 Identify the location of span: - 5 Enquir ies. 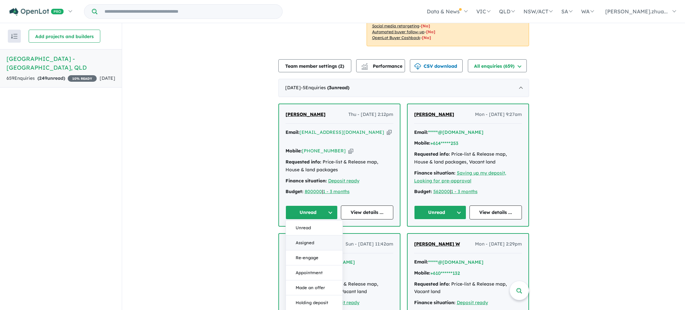
(325, 88).